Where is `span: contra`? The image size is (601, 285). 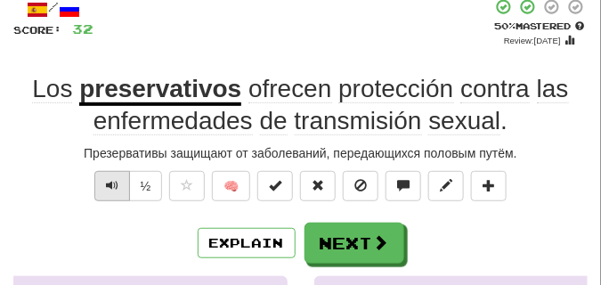
span: contra is located at coordinates (495, 89).